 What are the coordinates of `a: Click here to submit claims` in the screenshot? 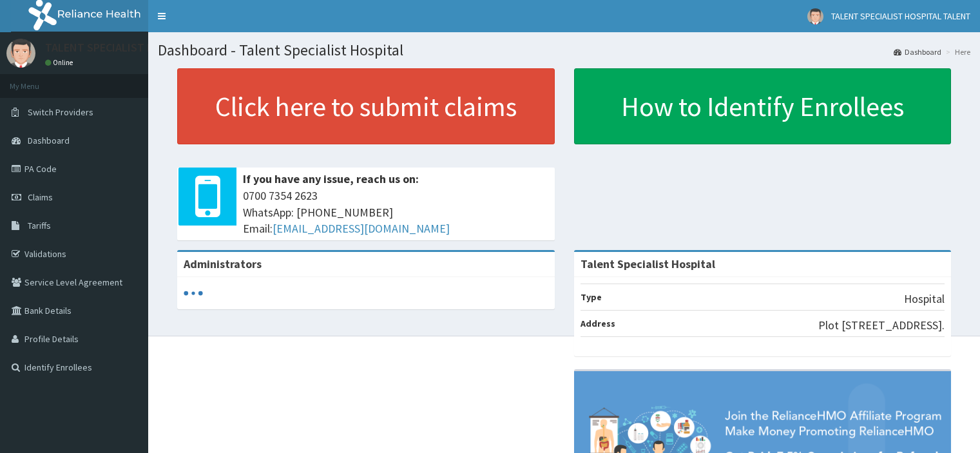 It's located at (366, 106).